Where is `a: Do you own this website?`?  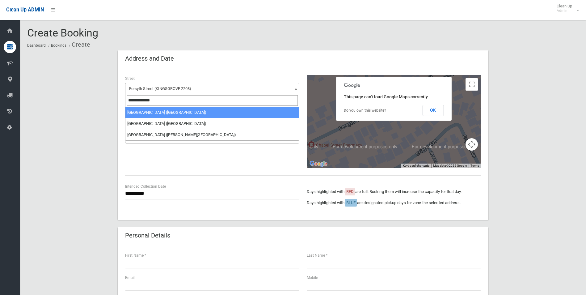
a: Do you own this website? is located at coordinates (365, 110).